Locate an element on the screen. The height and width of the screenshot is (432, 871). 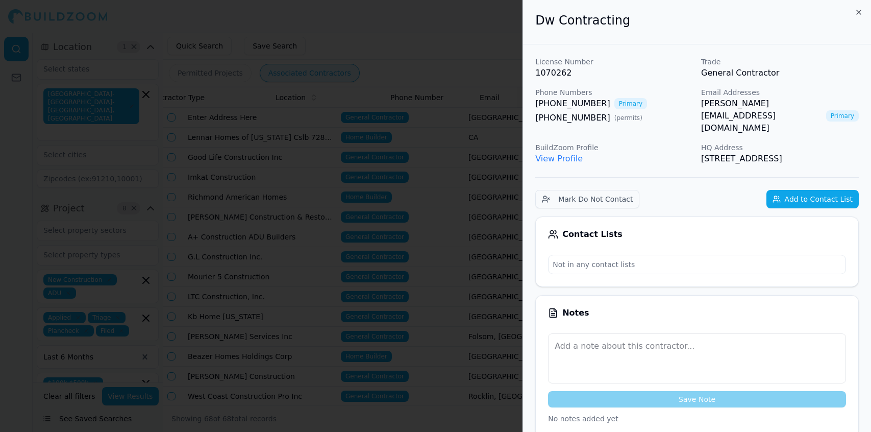
p: Email Addresses is located at coordinates (779, 92).